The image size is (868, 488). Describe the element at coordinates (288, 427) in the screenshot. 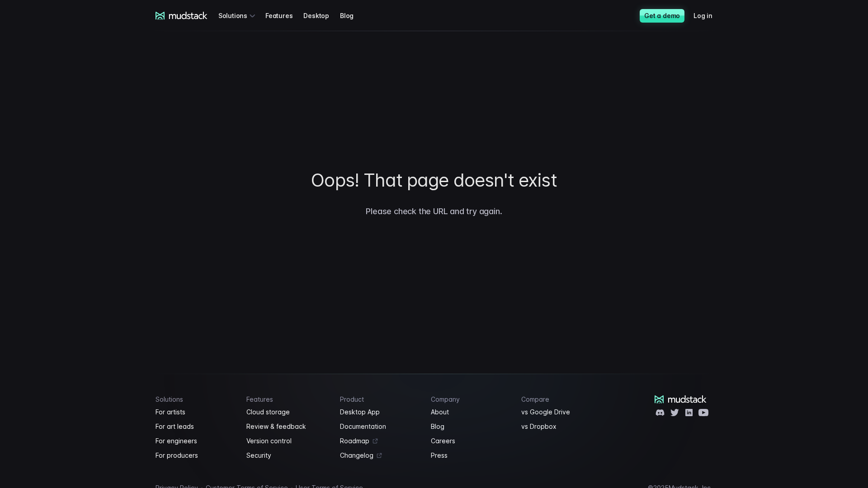

I see `a: Review & feedback` at that location.